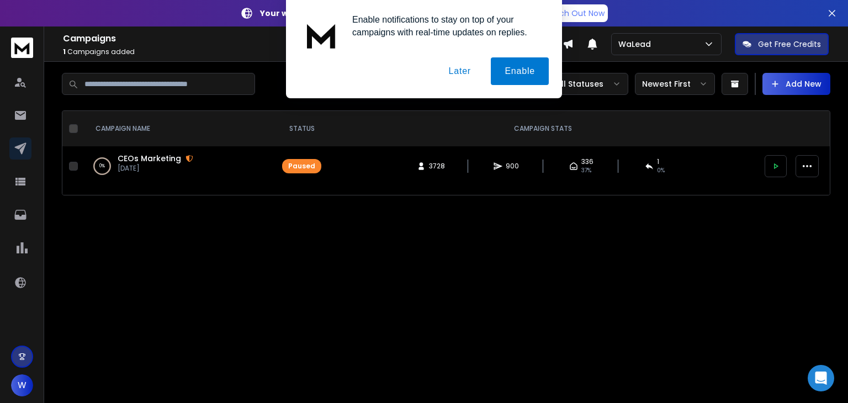 This screenshot has height=403, width=848. Describe the element at coordinates (660, 170) in the screenshot. I see `span: 0 %` at that location.